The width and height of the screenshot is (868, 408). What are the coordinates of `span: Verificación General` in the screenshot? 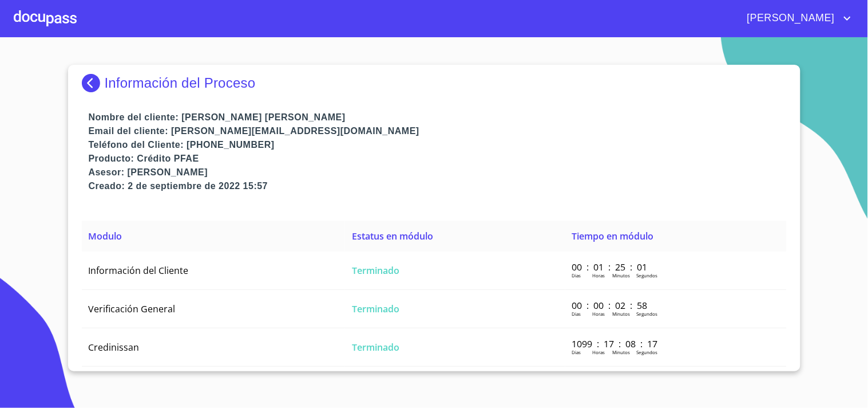 It's located at (132, 309).